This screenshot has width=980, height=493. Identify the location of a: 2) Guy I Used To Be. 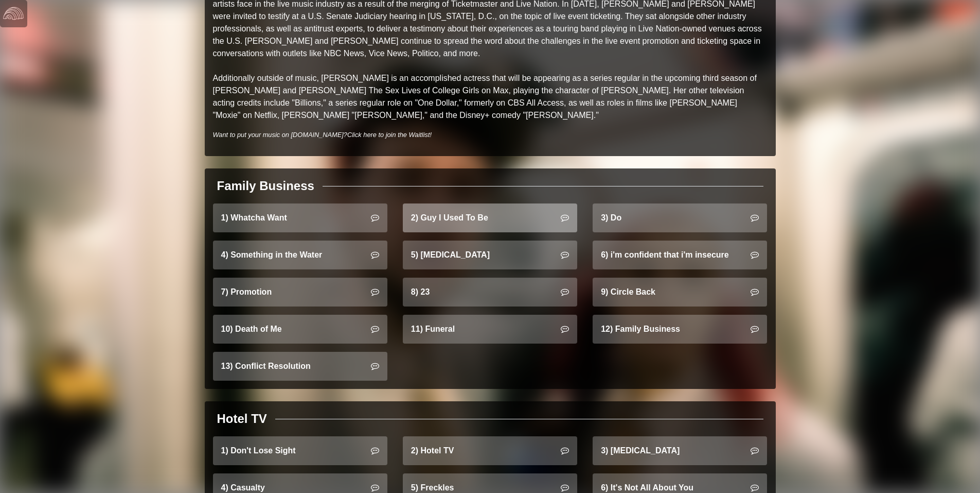
(490, 218).